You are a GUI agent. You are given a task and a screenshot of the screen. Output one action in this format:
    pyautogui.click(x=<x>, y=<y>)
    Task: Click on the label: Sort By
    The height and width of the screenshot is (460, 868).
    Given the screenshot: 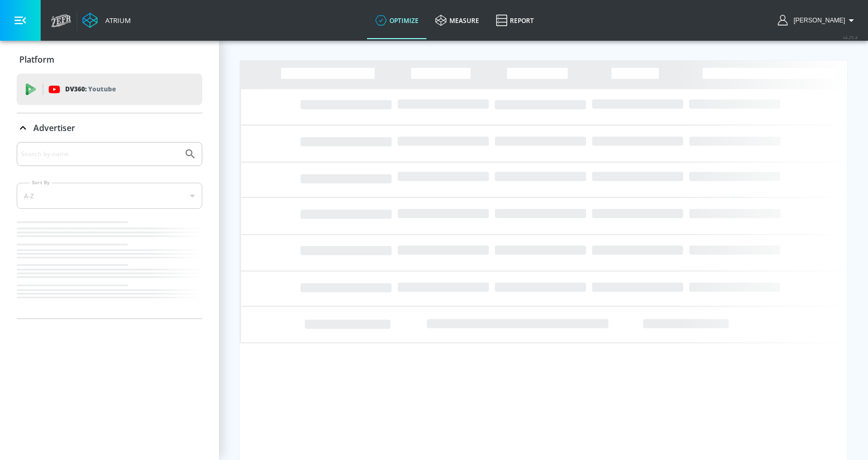 What is the action you would take?
    pyautogui.click(x=41, y=182)
    